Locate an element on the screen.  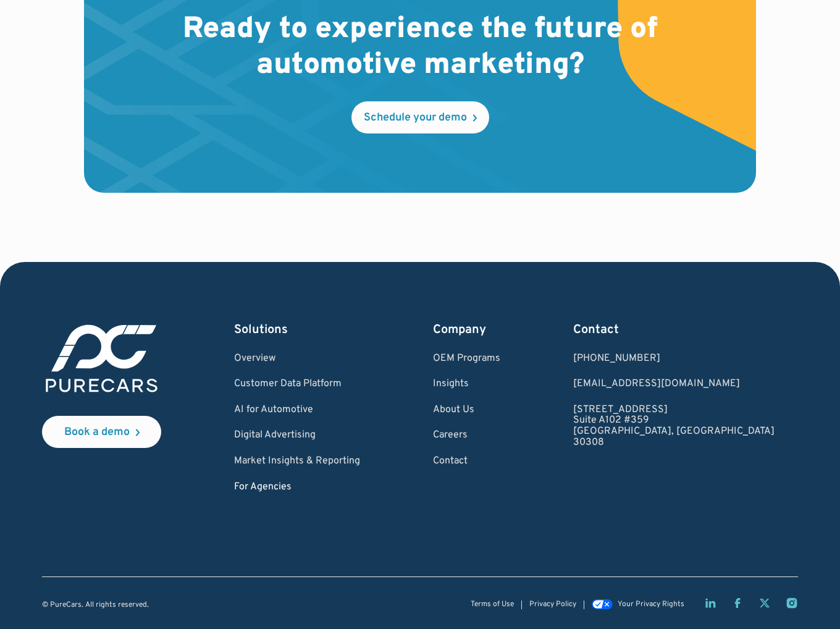
a: For Agencies is located at coordinates (297, 487).